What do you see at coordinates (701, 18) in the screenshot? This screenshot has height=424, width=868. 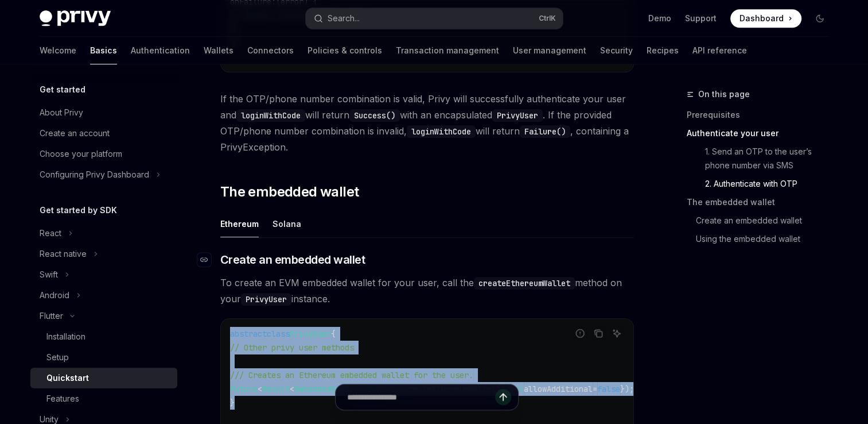 I see `a: Support` at bounding box center [701, 18].